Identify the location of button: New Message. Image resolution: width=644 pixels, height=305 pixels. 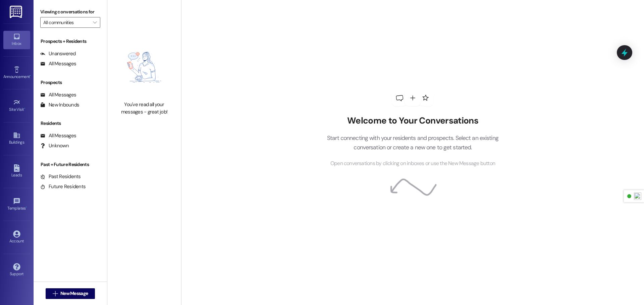
(71, 294).